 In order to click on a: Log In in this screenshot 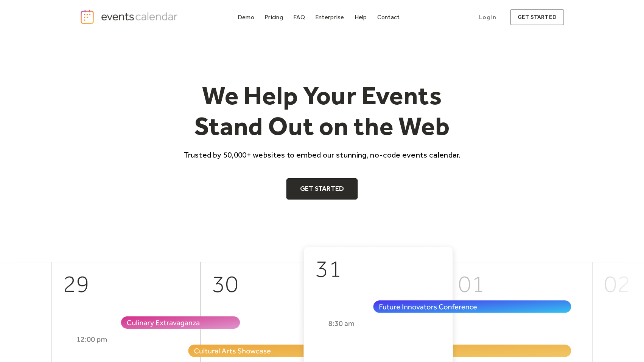, I will do `click(487, 17)`.